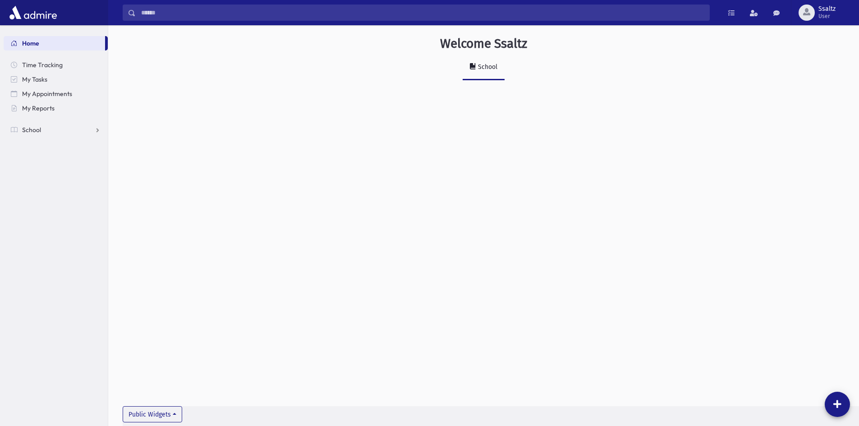 The height and width of the screenshot is (426, 859). I want to click on input: Search, so click(423, 13).